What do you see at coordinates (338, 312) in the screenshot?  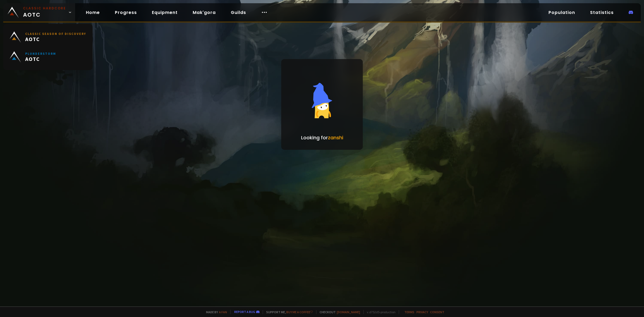 I see `span: Checkout` at bounding box center [338, 312].